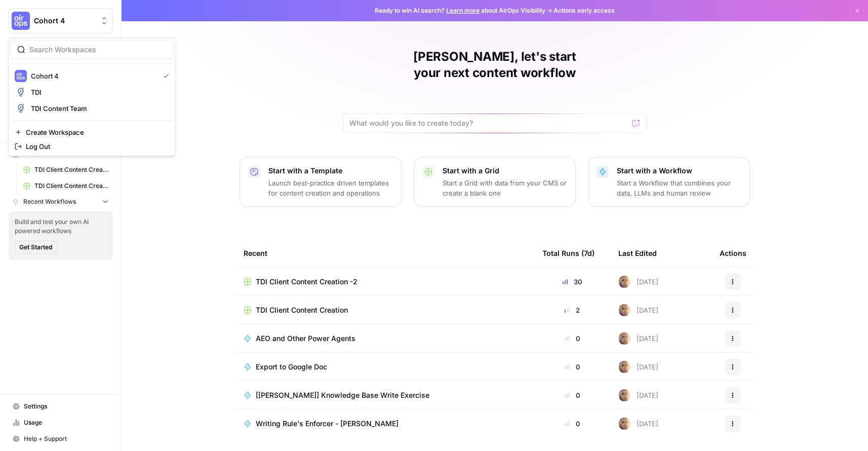 The width and height of the screenshot is (868, 451). I want to click on a: Learn more, so click(463, 10).